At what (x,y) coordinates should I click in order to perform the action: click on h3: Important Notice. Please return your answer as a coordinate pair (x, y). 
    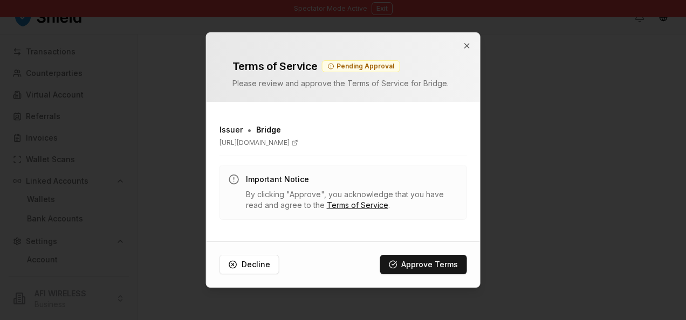
    Looking at the image, I should click on (352, 180).